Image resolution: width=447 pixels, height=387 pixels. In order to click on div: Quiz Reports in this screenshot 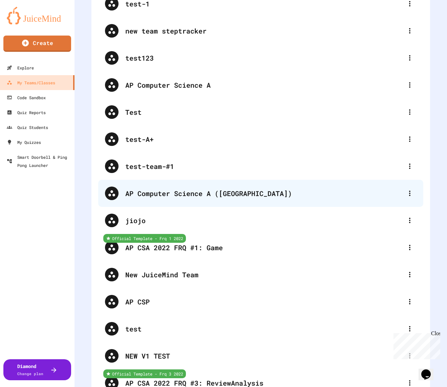, I will do `click(26, 112)`.